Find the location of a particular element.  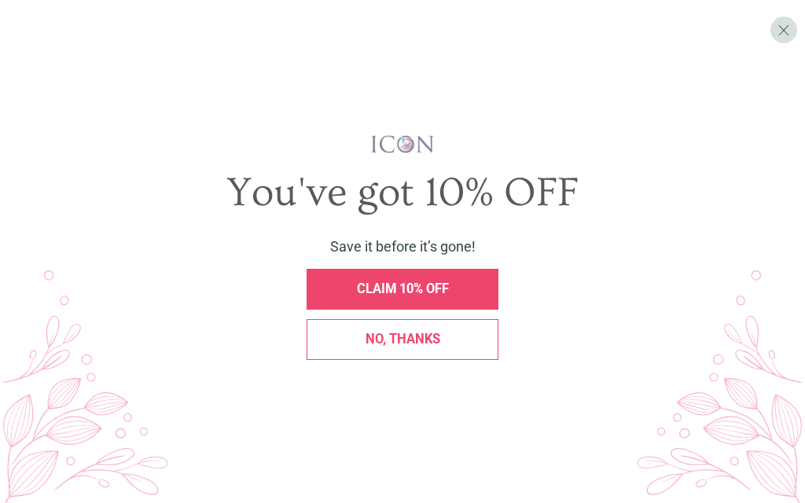

span: No, thanks is located at coordinates (403, 339).